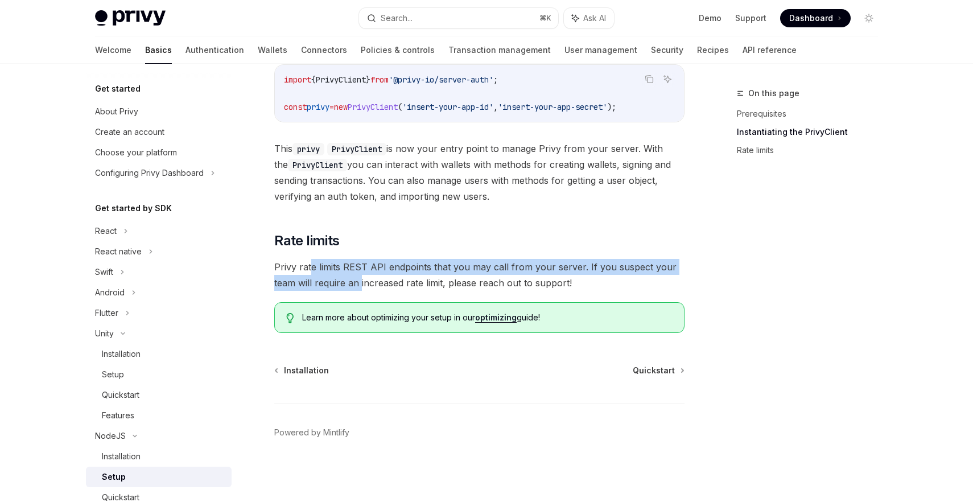 Image resolution: width=973 pixels, height=502 pixels. What do you see at coordinates (117, 112) in the screenshot?
I see `div: About Privy` at bounding box center [117, 112].